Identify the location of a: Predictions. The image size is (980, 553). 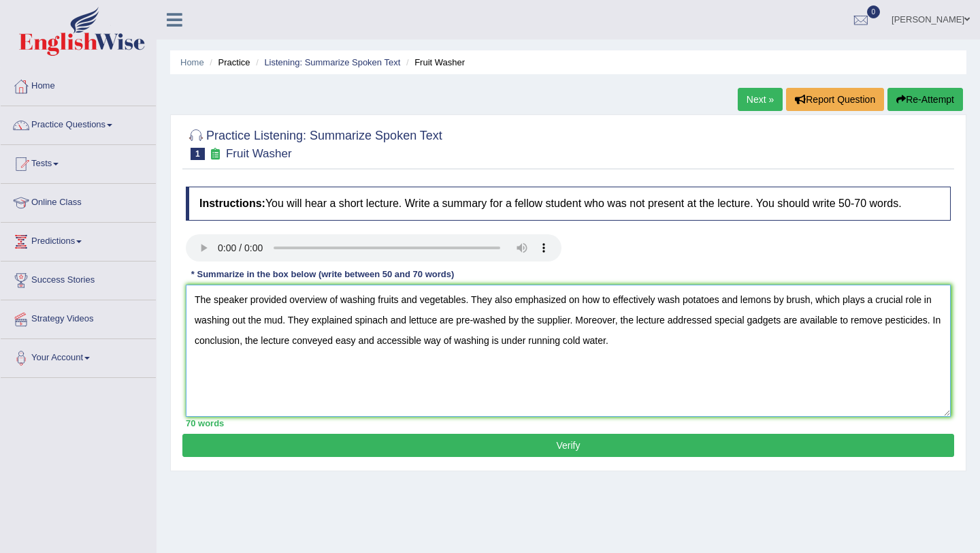
(79, 240).